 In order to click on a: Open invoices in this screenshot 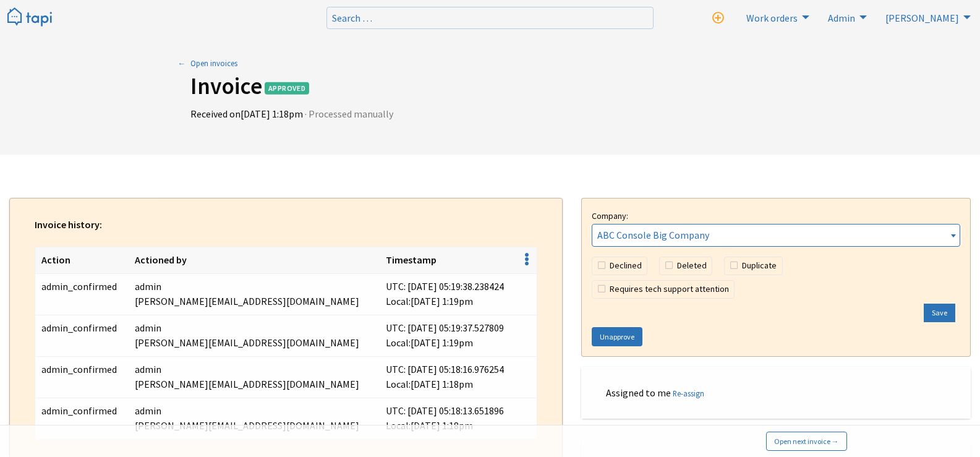, I will do `click(490, 63)`.